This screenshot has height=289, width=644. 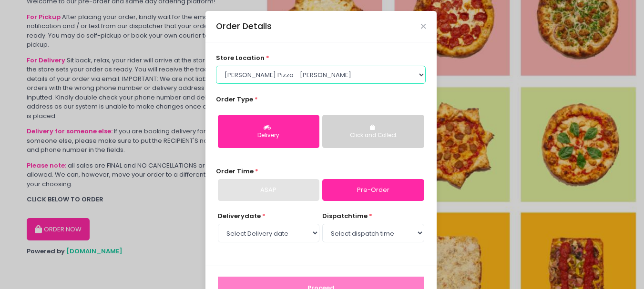 I want to click on span: store location, so click(x=240, y=57).